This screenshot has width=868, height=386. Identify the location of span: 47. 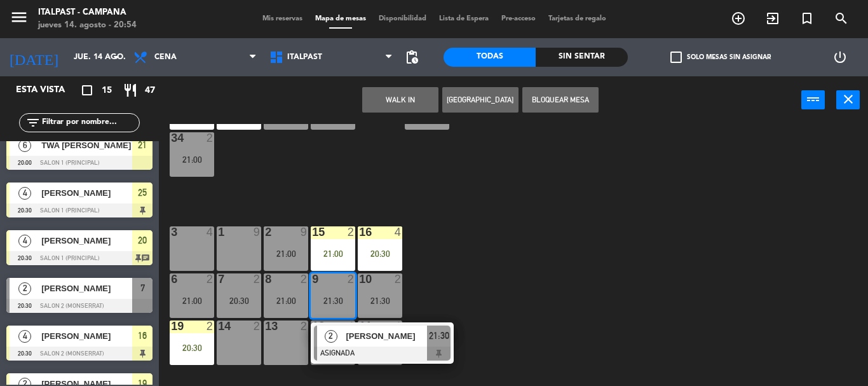
(150, 90).